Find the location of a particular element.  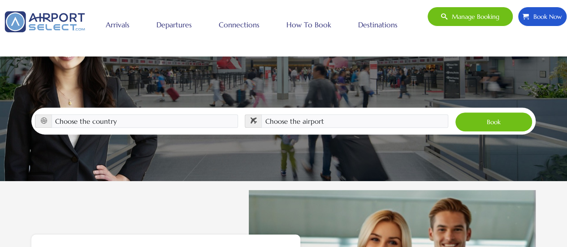

a: Book Now is located at coordinates (542, 17).